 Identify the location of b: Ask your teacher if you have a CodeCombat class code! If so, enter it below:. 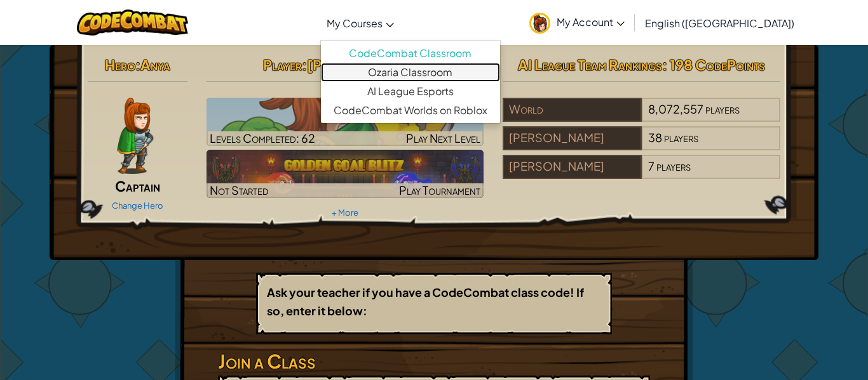
(425, 302).